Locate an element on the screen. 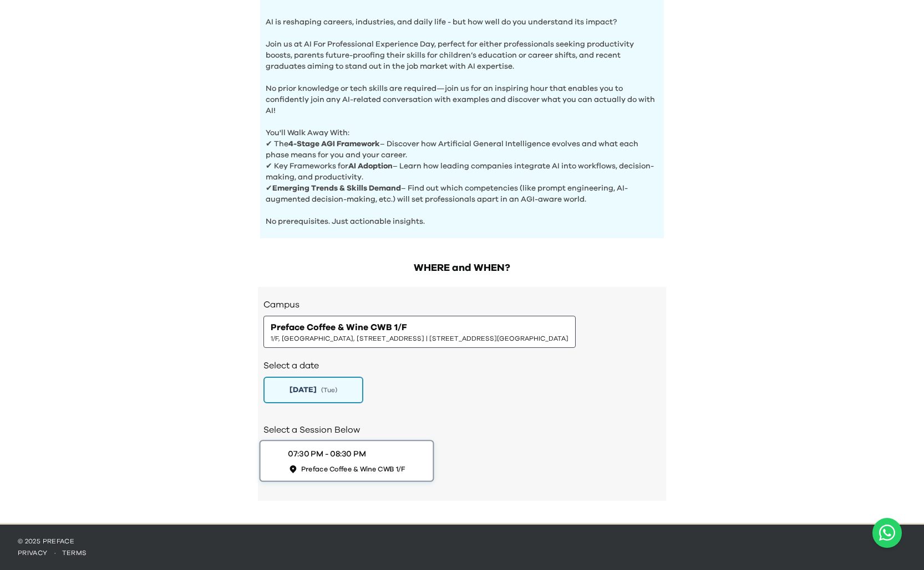 The width and height of the screenshot is (924, 570). b: Emerging Trends & Skills Demand is located at coordinates (337, 189).